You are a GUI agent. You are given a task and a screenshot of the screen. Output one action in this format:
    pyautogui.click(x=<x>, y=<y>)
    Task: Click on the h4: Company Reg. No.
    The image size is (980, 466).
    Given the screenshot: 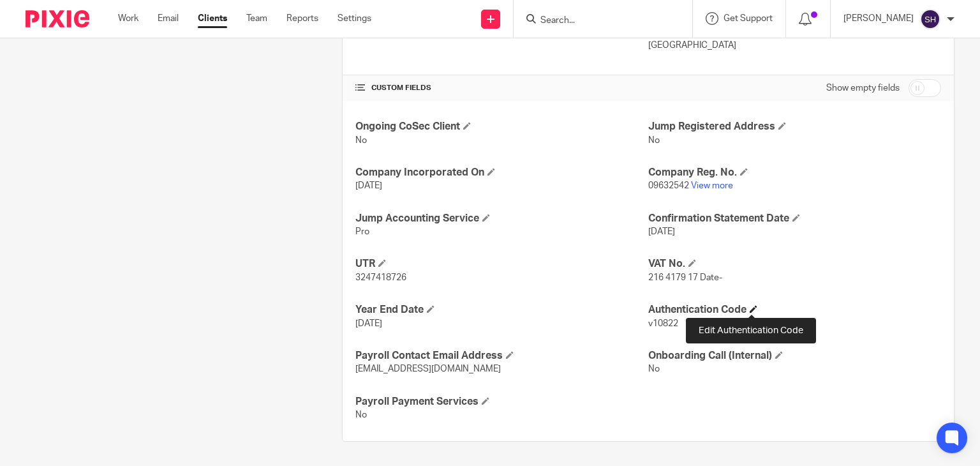 What is the action you would take?
    pyautogui.click(x=794, y=172)
    